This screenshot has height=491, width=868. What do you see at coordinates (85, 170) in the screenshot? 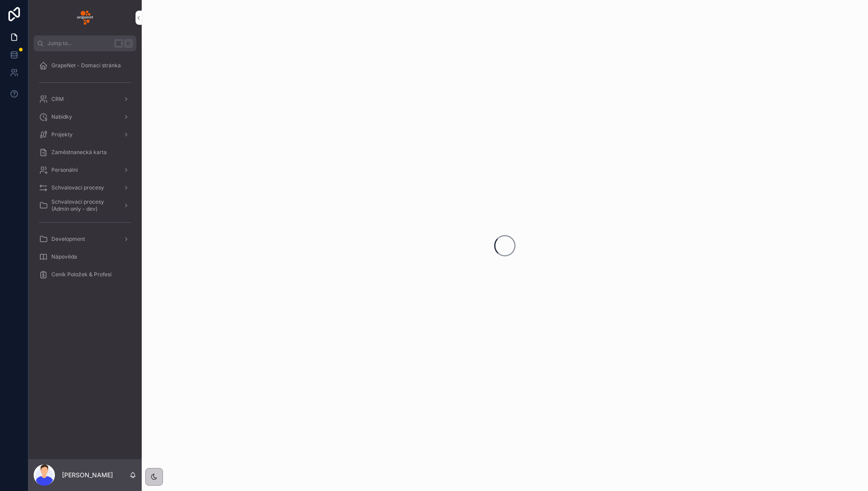
I see `a: Personální` at bounding box center [85, 170].